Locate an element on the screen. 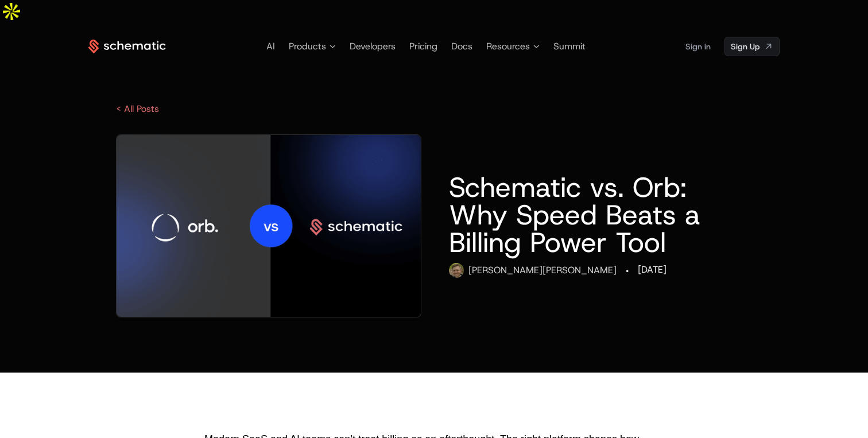 The width and height of the screenshot is (868, 438). a: [object Object] is located at coordinates (752, 46).